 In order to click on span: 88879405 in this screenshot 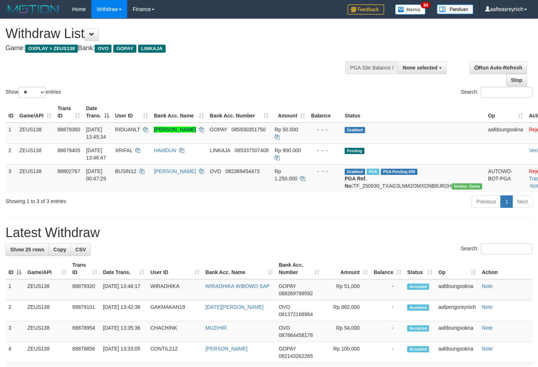, I will do `click(69, 150)`.